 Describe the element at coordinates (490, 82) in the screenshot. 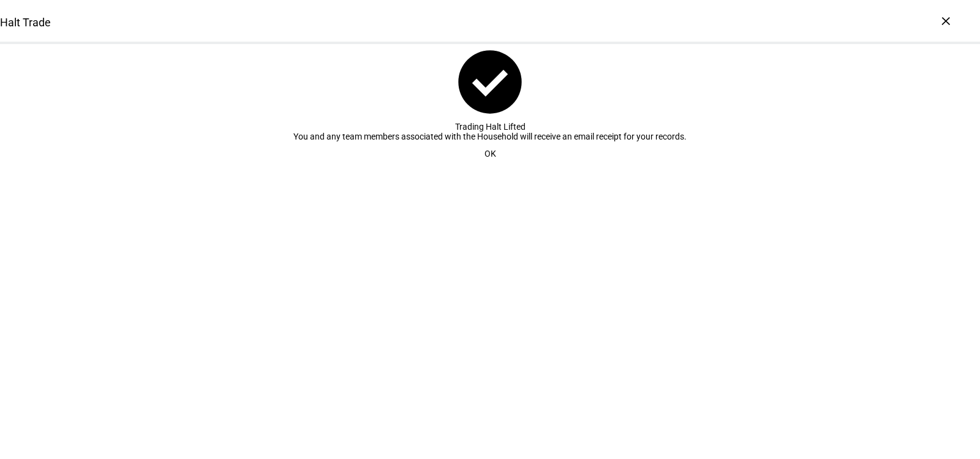

I see `mat-icon: check_circle` at that location.